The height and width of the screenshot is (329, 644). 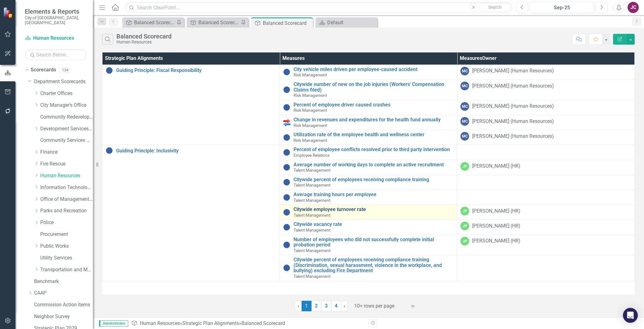 What do you see at coordinates (56, 54) in the screenshot?
I see `input: Search Below...` at bounding box center [56, 54].